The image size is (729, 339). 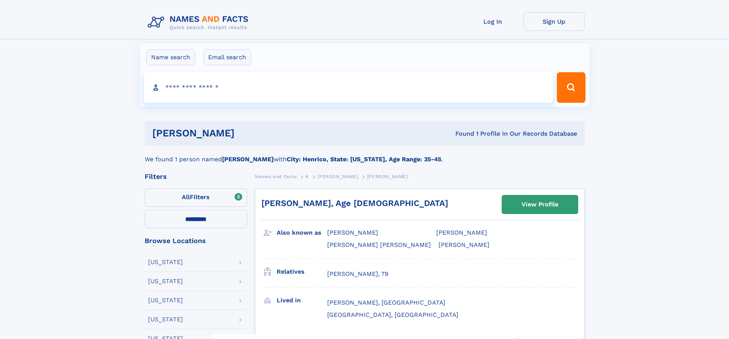 I want to click on button: Search Button, so click(x=571, y=88).